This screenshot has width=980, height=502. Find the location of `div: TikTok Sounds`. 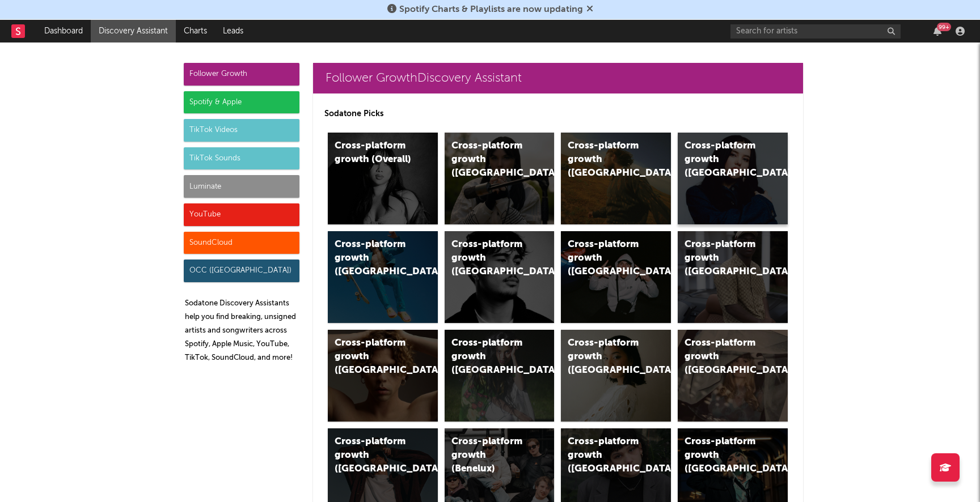

div: TikTok Sounds is located at coordinates (241, 158).